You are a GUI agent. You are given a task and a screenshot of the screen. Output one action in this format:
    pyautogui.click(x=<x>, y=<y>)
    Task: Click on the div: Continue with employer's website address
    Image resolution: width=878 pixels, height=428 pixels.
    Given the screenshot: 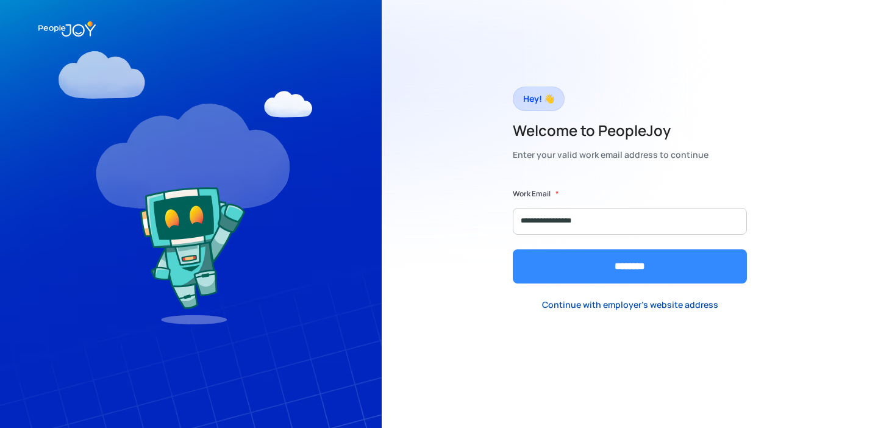 What is the action you would take?
    pyautogui.click(x=630, y=305)
    